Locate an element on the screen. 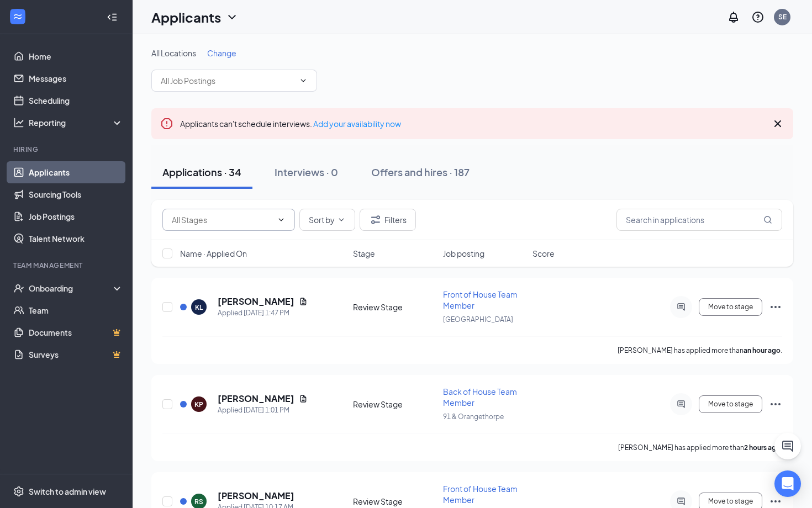 This screenshot has width=812, height=508. span: Stage is located at coordinates (364, 253).